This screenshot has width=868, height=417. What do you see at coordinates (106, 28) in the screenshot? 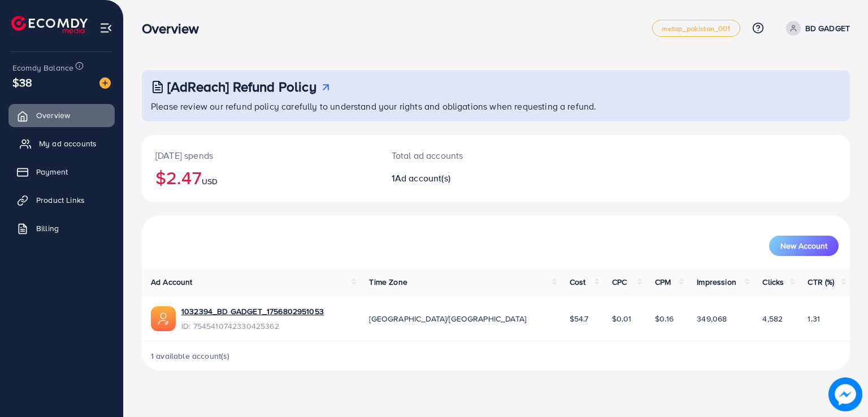
I see `img: menu` at bounding box center [106, 28].